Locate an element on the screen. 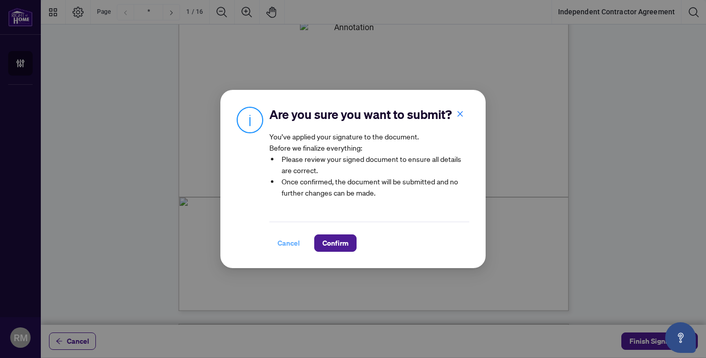 This screenshot has width=706, height=358. article: You’ve applied your signature to the document. Before we finalize everything: is located at coordinates (369, 168).